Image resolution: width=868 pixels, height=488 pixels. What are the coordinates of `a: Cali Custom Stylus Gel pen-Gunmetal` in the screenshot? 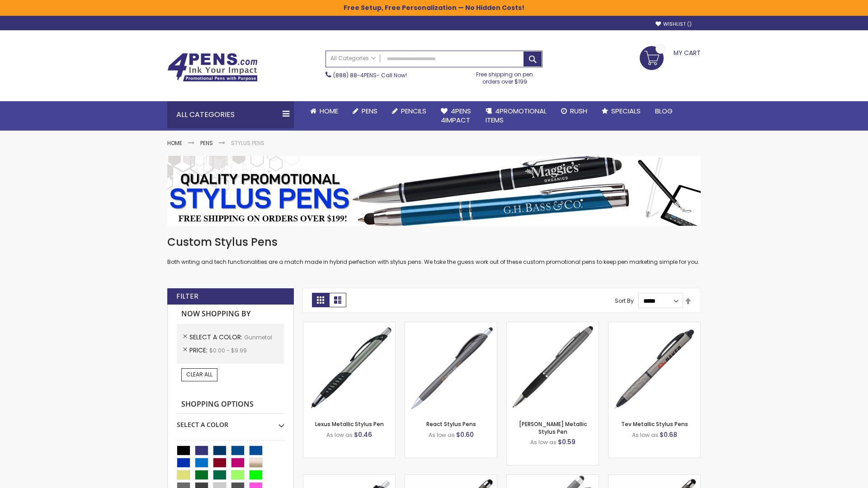 It's located at (552, 478).